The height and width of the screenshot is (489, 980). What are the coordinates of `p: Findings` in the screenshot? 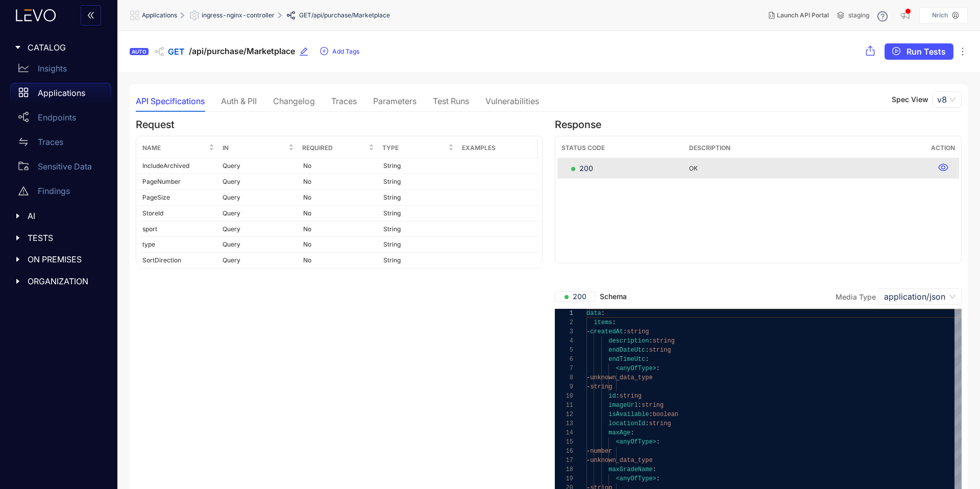 It's located at (54, 191).